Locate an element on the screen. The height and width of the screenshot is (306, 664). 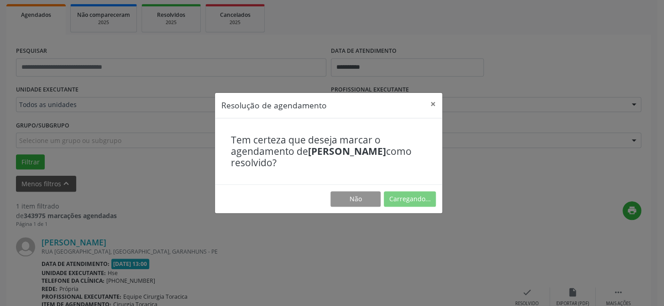
h5: Resolução de agendamento is located at coordinates (274, 105).